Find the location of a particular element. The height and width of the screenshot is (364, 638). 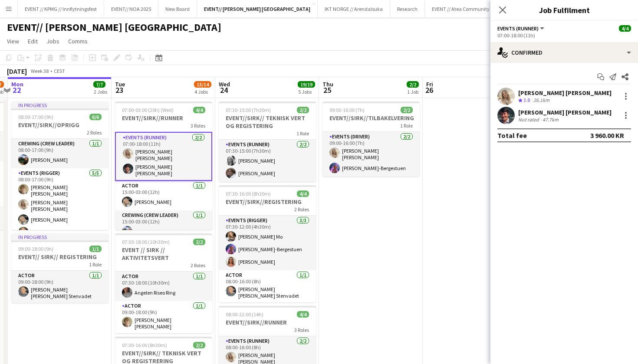

app-card-role: Actor1/107:30-18:00 (10h30m)Angelen Riseo Ring is located at coordinates (164, 287).